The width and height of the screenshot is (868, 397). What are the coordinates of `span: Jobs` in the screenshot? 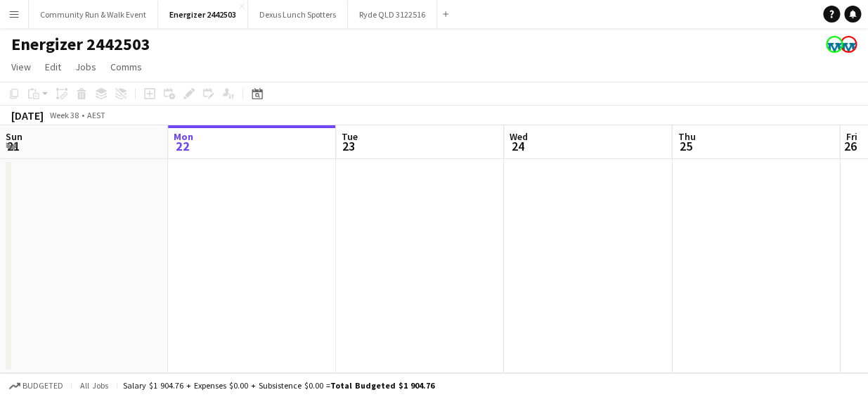 It's located at (86, 66).